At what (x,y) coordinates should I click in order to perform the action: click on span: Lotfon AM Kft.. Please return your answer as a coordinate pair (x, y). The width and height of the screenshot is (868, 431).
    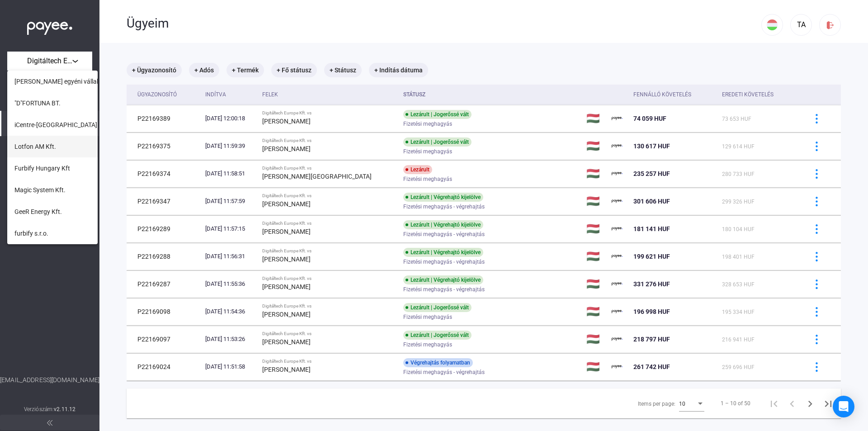
    Looking at the image, I should click on (35, 146).